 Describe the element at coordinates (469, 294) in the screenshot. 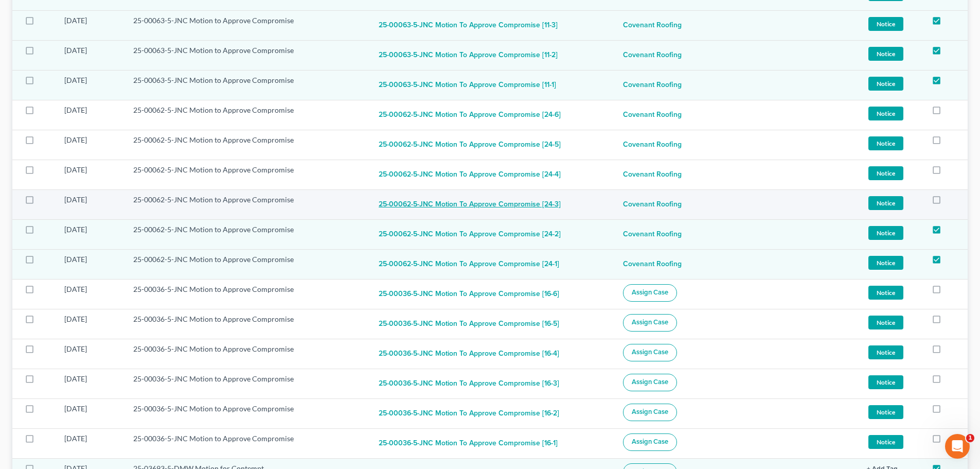

I see `button: 25-00036-5-JNC Motion to Approve Compromise [16-6]` at that location.